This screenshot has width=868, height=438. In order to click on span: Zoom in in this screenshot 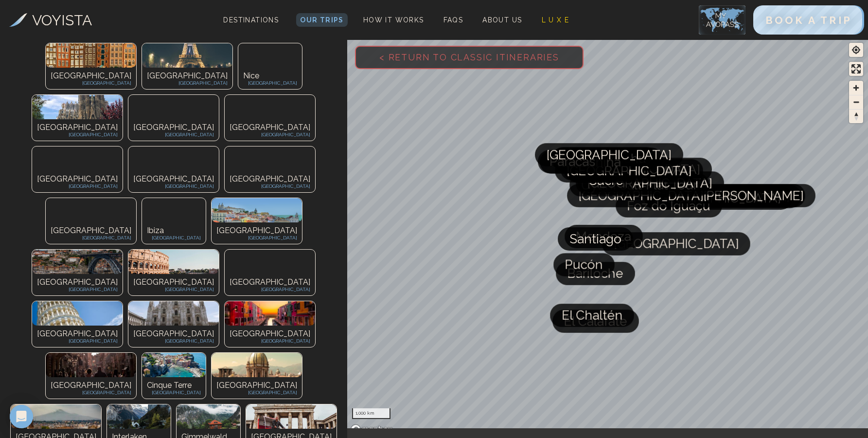, I will do `click(856, 88)`.